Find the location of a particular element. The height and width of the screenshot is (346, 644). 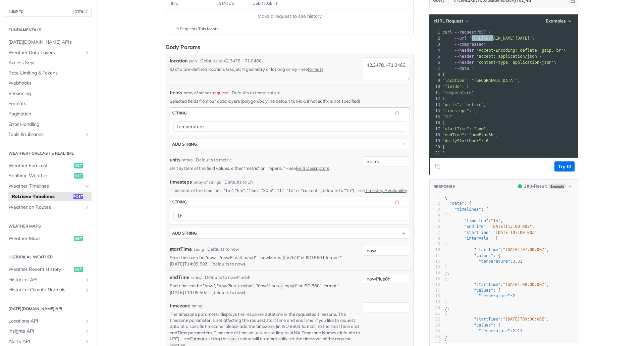

span: Weather on Routes is located at coordinates (46, 207).